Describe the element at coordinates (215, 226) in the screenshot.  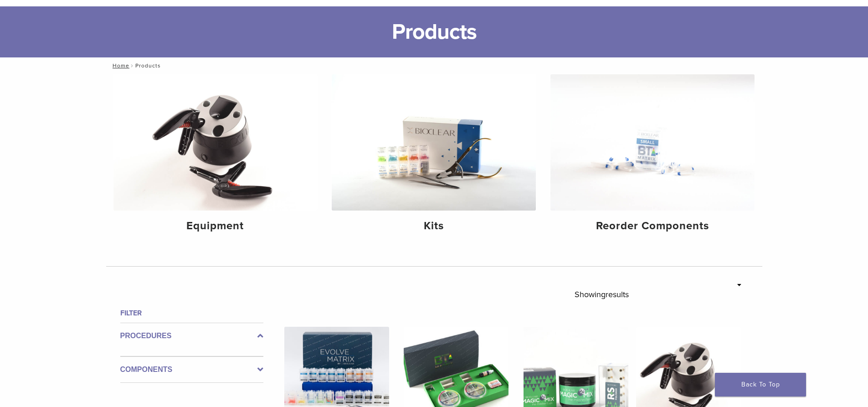
I see `h4: Equipment` at that location.